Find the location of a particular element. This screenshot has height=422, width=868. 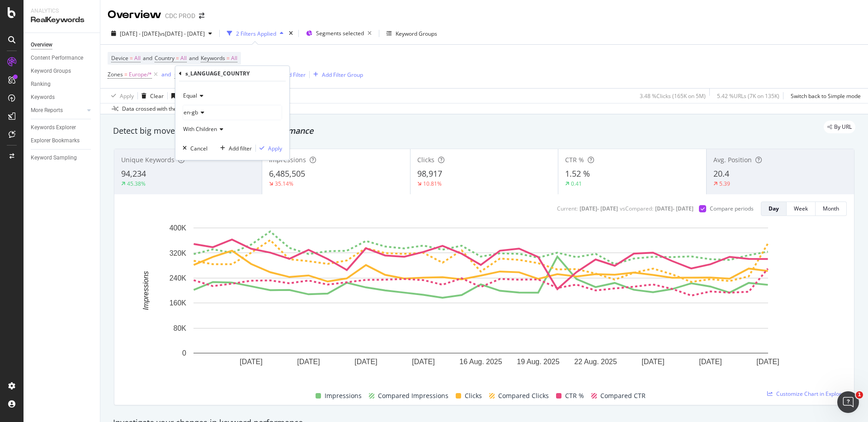

div: arrow-right-arrow-left is located at coordinates (201, 16).